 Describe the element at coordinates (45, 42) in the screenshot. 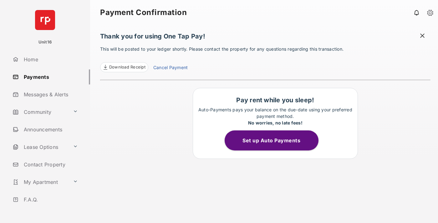

I see `p: Unit16` at that location.